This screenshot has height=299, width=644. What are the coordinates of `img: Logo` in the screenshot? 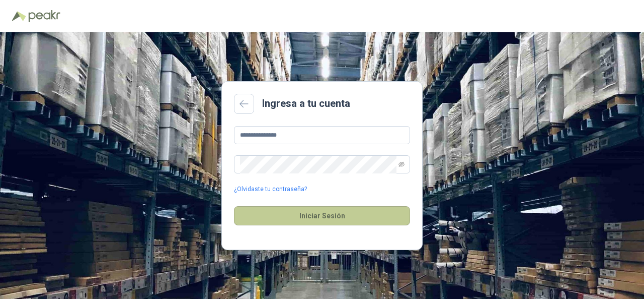 It's located at (19, 16).